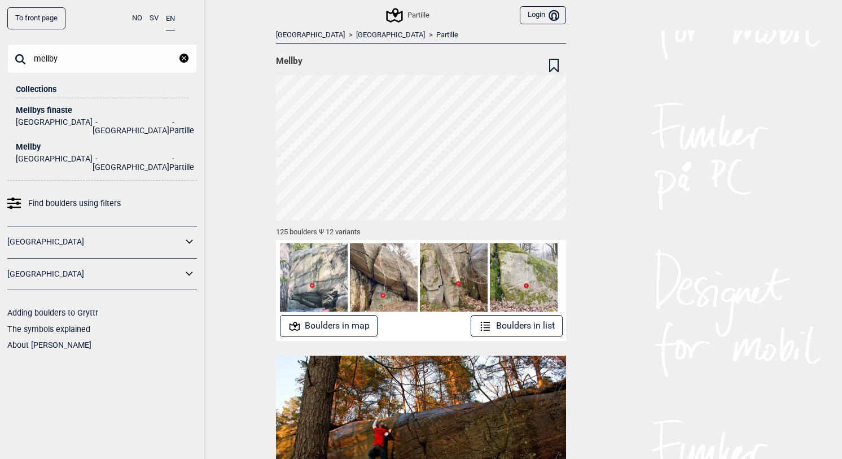  I want to click on span: Find boulders using filters, so click(74, 203).